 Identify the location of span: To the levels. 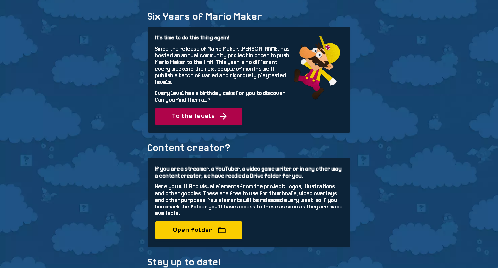
(198, 116).